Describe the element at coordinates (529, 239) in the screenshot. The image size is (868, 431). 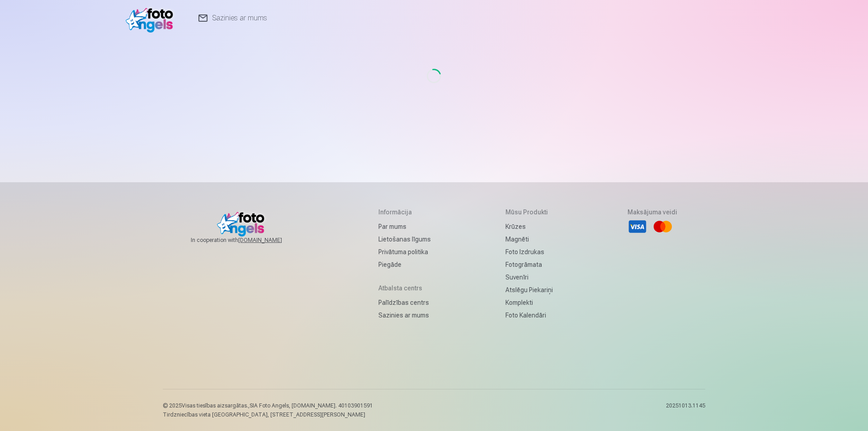
I see `a: Magnēti` at that location.